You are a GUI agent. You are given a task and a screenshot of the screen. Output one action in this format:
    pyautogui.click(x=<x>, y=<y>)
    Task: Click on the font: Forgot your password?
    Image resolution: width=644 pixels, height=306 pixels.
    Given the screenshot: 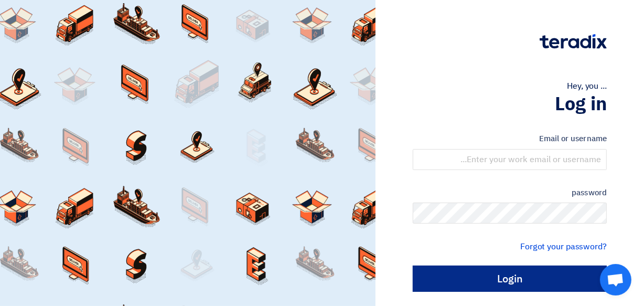 What is the action you would take?
    pyautogui.click(x=563, y=247)
    